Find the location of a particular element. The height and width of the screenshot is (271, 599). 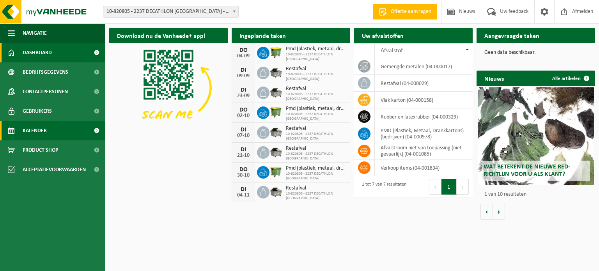

button: 1 is located at coordinates (449, 187).